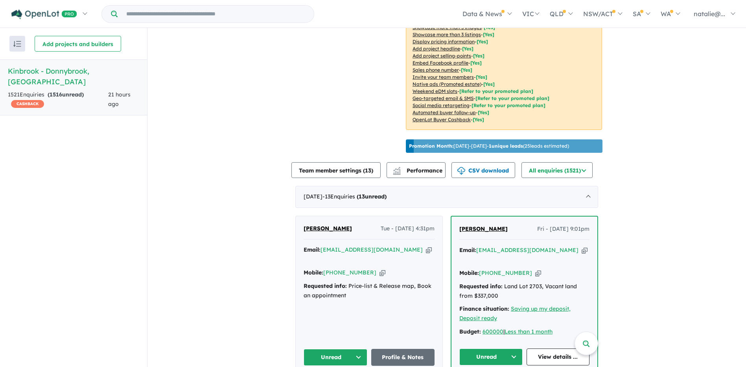 The width and height of the screenshot is (746, 367). What do you see at coordinates (216, 14) in the screenshot?
I see `input: Try estate name, suburb, builder or developer` at bounding box center [216, 14].